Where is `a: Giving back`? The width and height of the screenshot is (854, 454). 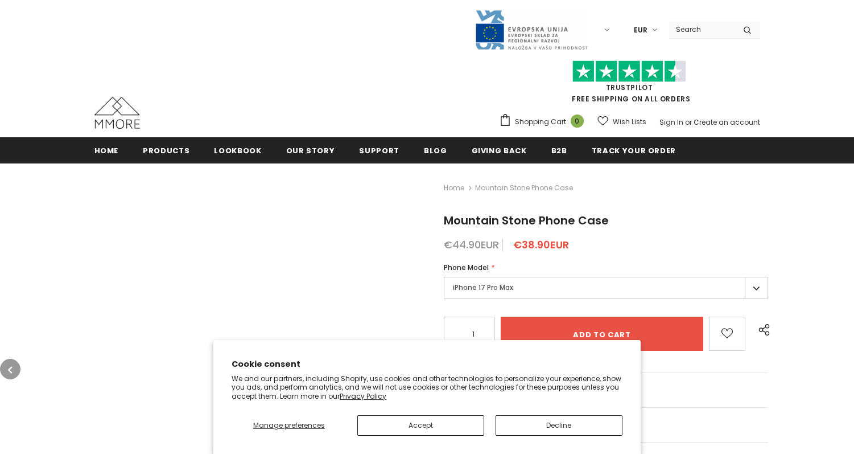
a: Giving back is located at coordinates (499, 150).